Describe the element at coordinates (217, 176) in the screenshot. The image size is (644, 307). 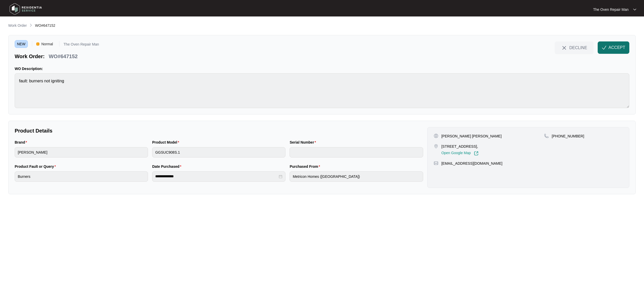
I see `input: Date Purchased` at that location.